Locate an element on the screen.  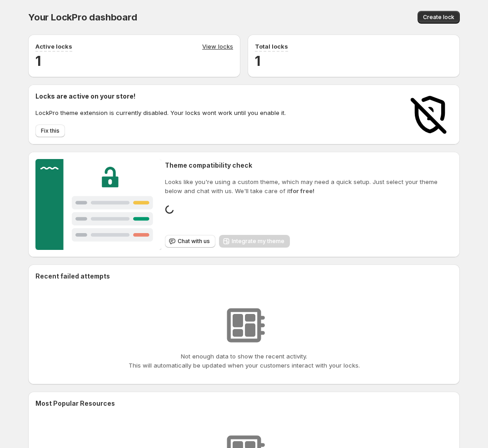
h2: Most Popular Resources is located at coordinates (244, 403).